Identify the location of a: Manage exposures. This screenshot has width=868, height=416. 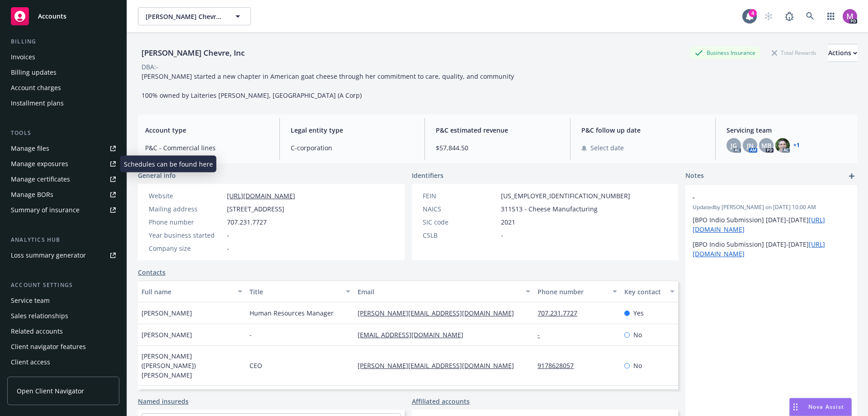
(63, 164).